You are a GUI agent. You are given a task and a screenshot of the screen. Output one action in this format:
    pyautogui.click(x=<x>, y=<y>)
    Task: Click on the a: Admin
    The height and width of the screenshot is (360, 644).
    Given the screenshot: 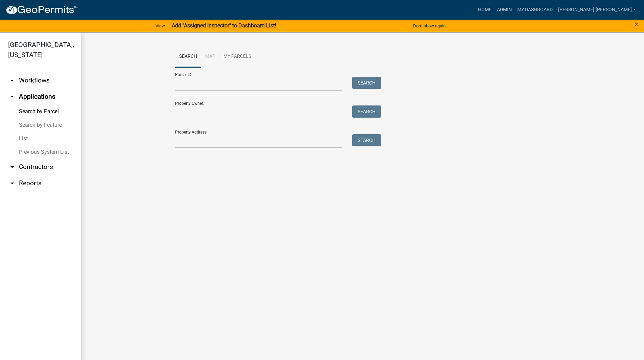 What is the action you would take?
    pyautogui.click(x=505, y=10)
    